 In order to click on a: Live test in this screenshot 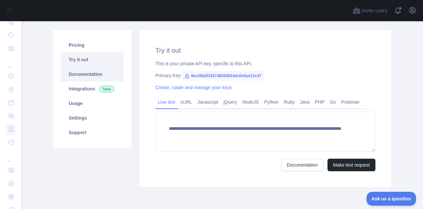, I will do `click(167, 102)`.